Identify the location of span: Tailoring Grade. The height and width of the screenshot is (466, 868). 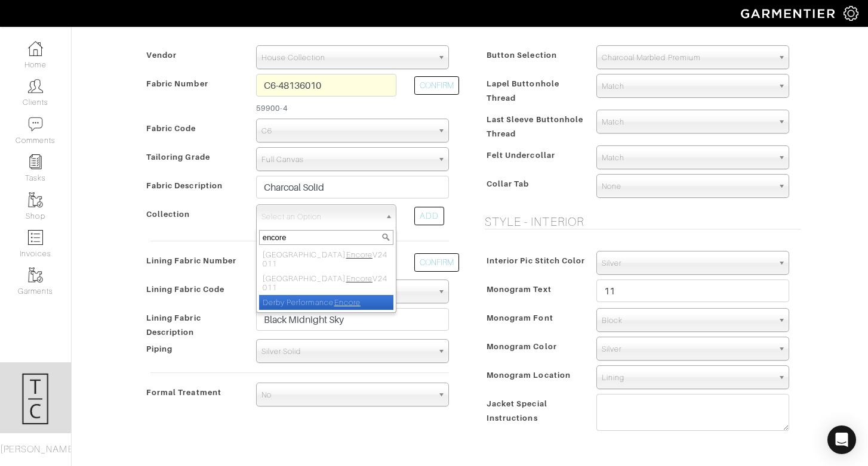
(178, 156).